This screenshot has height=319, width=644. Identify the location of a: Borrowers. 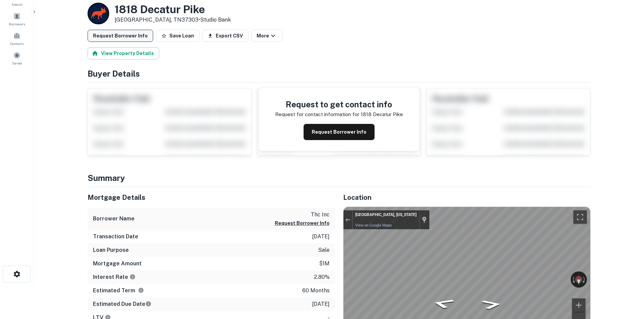
(17, 19).